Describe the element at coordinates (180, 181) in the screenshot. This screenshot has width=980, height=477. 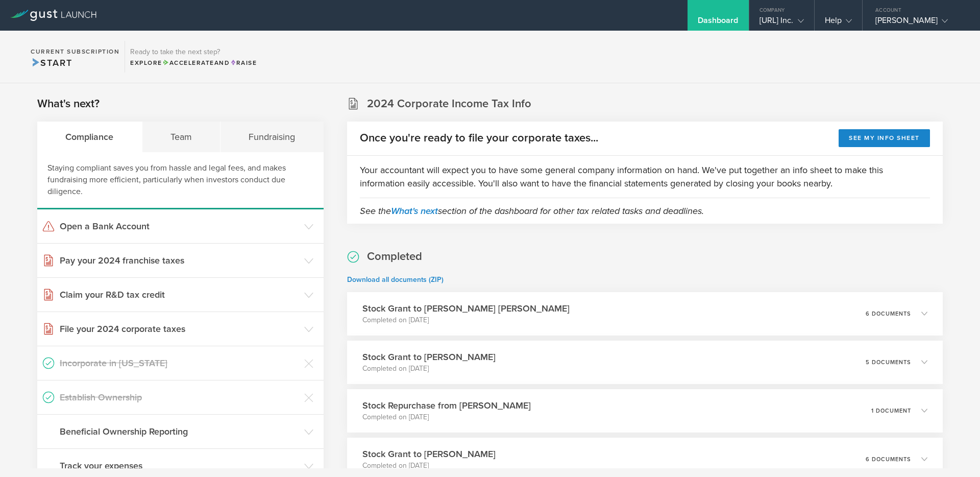
I see `div: Staying compliant saves you from hassle and legal fees, and makes fundraising more efficient, par...` at that location.